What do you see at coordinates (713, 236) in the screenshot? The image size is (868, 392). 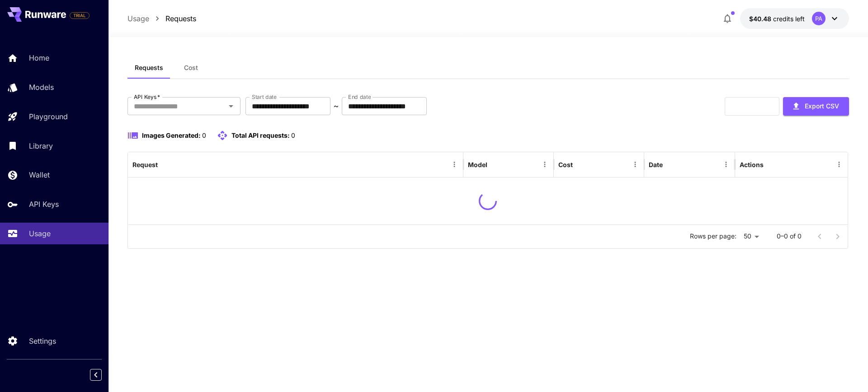 I see `p: Rows per page:` at bounding box center [713, 236].